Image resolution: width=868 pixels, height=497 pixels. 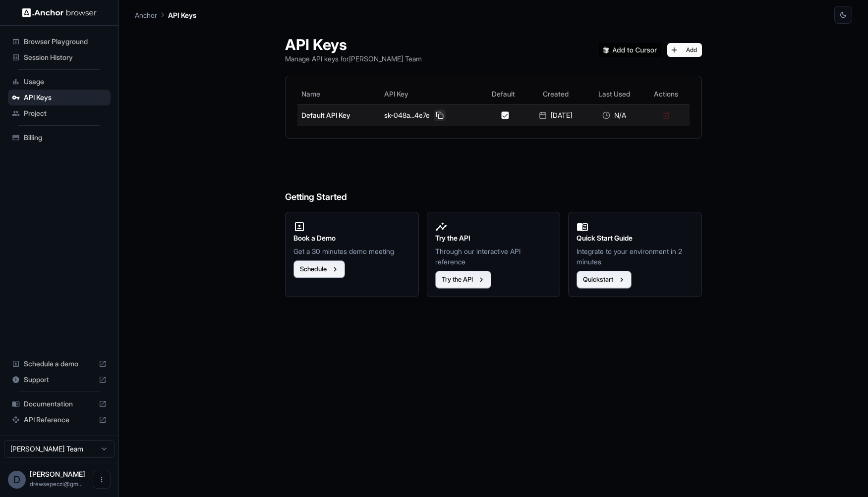 I want to click on span: Project, so click(x=65, y=114).